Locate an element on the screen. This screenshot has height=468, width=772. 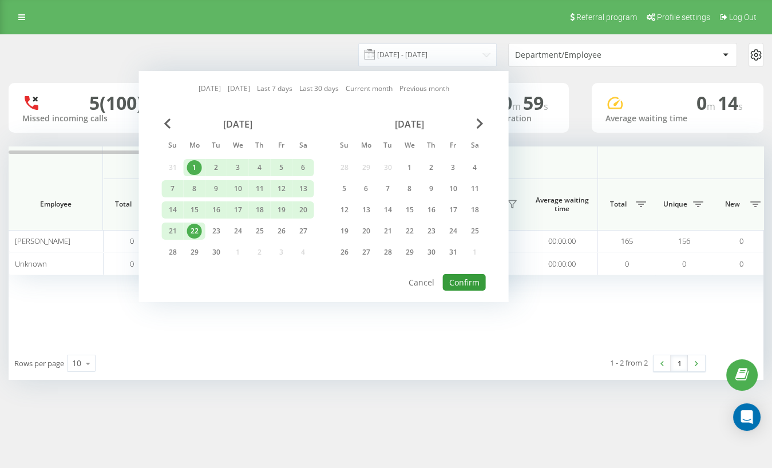
span: Rows per page is located at coordinates (39, 363).